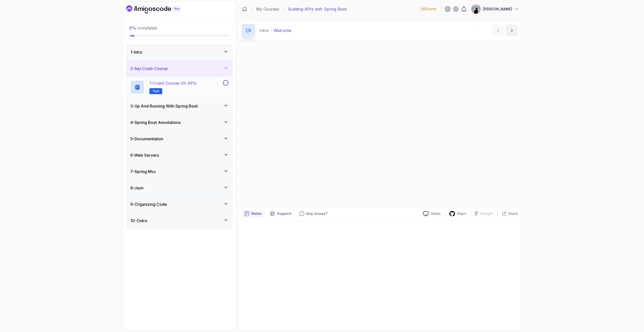 Image resolution: width=644 pixels, height=332 pixels. Describe the element at coordinates (179, 171) in the screenshot. I see `button: 7-Spring Mvc` at that location.